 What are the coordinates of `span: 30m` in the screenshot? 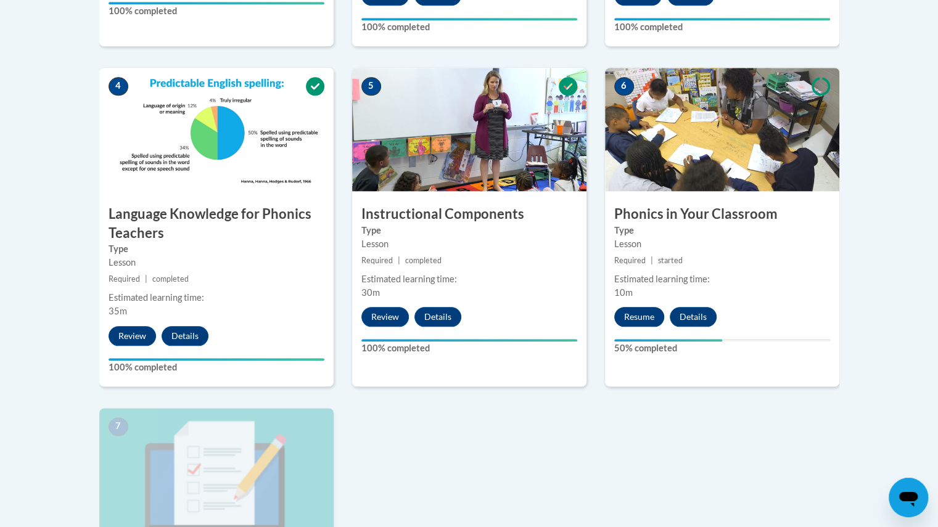 It's located at (371, 292).